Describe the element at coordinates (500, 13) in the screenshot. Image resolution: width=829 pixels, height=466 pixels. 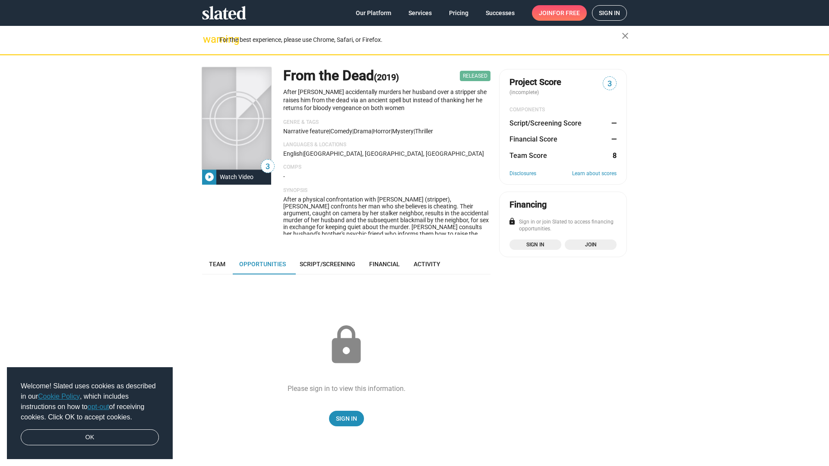
I see `span: Successes` at that location.